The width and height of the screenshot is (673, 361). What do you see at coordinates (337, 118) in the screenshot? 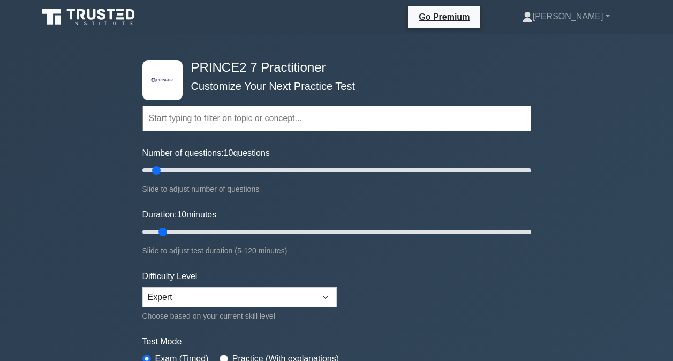
I see `input: Start typing to filter on topic or concept...` at bounding box center [337, 118].